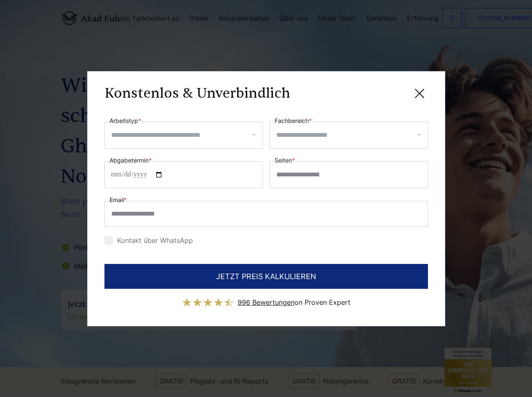 The height and width of the screenshot is (397, 532). What do you see at coordinates (149, 241) in the screenshot?
I see `label: Kontakt über WhatsApp` at bounding box center [149, 241].